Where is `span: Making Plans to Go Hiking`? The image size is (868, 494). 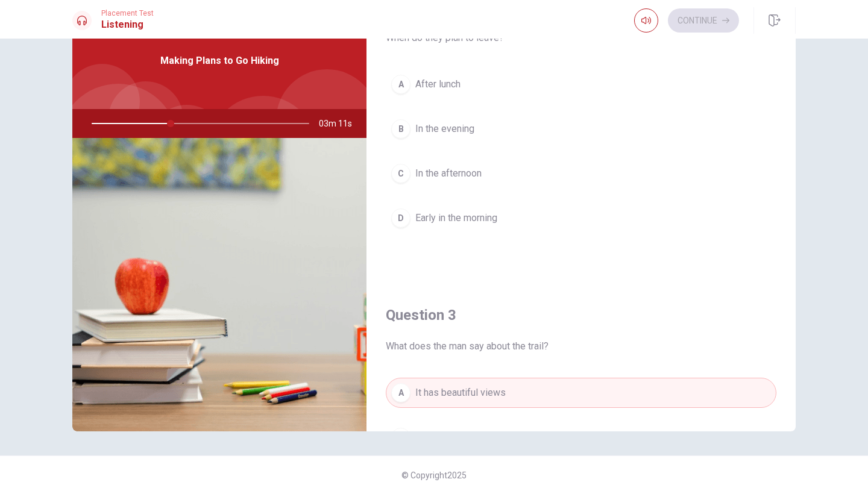
span: Making Plans to Go Hiking is located at coordinates (220, 61).